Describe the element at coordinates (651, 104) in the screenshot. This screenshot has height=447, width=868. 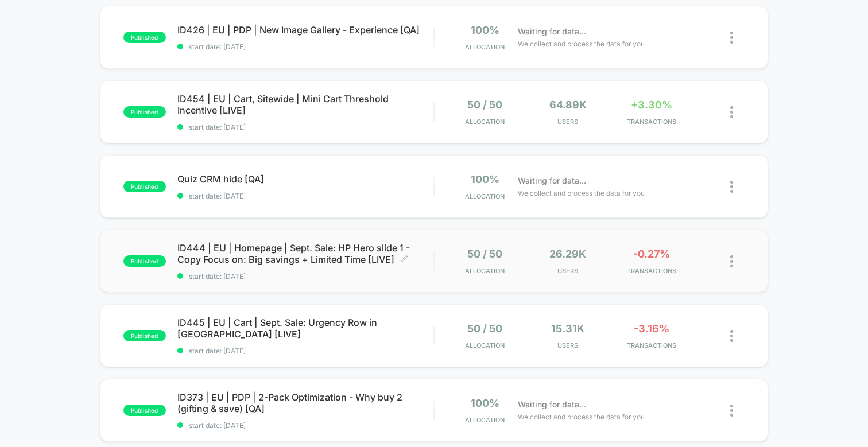
I see `span: +3.30%` at that location.